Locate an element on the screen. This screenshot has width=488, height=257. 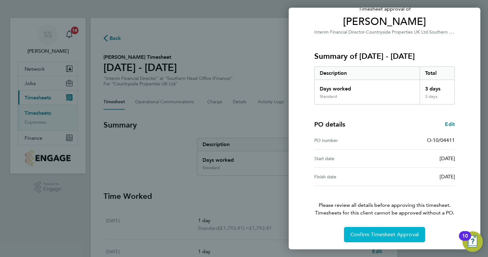
div: Days worked is located at coordinates (367, 87).